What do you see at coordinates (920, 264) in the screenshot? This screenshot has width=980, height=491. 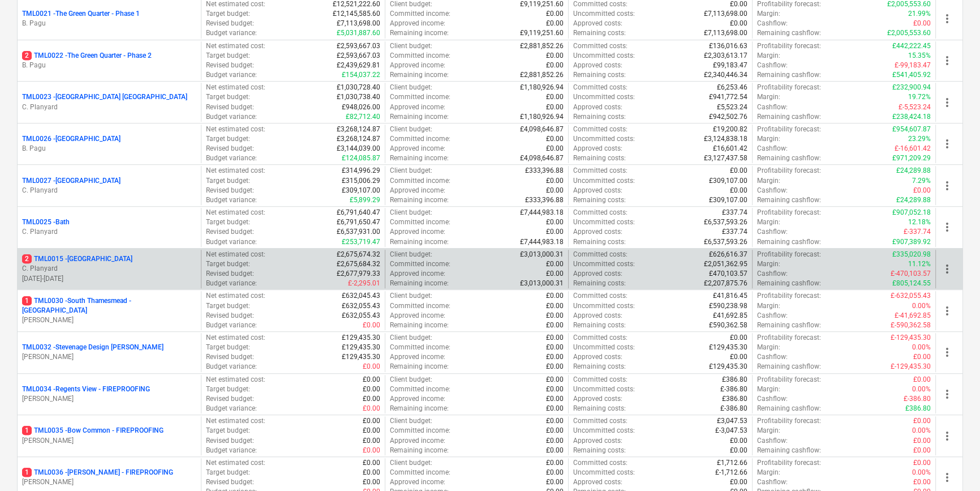 I see `p: 11.12%` at bounding box center [920, 264].